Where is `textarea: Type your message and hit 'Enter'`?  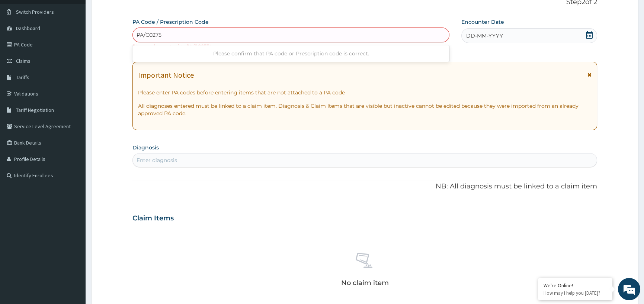
textarea: Type your message and hit 'Enter' is located at coordinates (72, 216).